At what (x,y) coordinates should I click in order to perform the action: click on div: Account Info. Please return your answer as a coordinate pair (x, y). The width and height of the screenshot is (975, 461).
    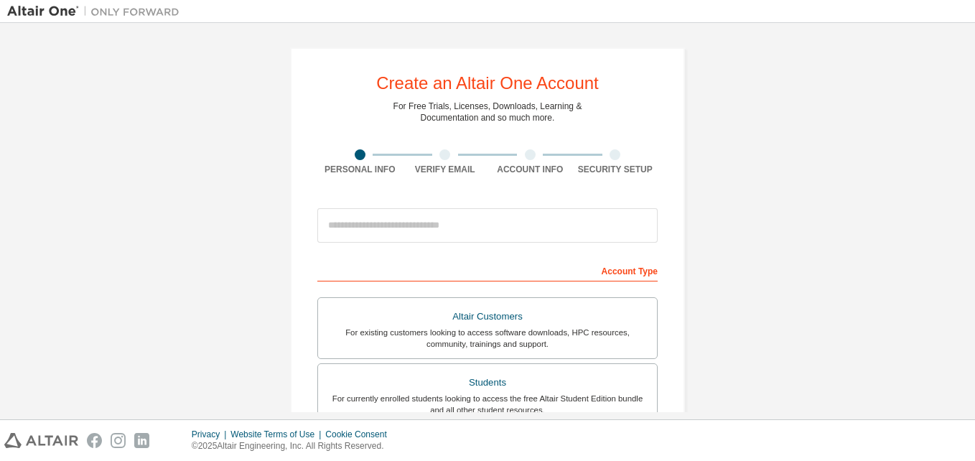
    Looking at the image, I should click on (530, 169).